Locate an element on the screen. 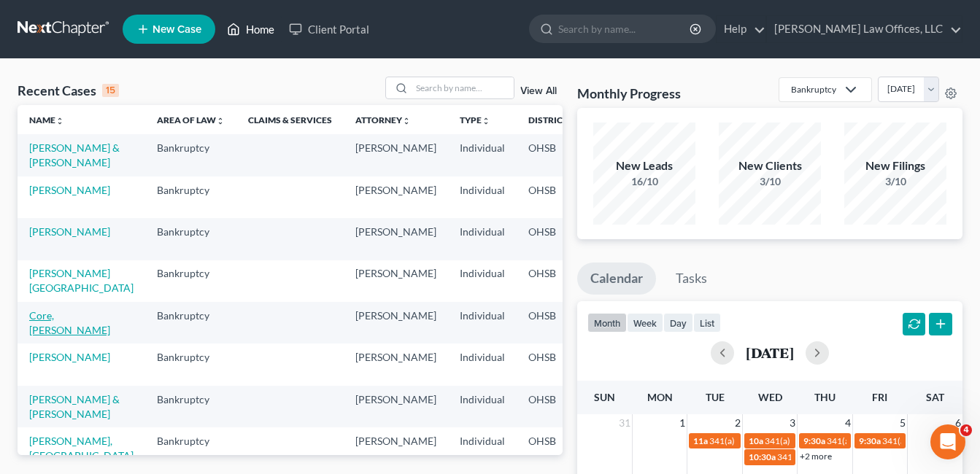 This screenshot has width=980, height=474. span: 10a is located at coordinates (756, 440).